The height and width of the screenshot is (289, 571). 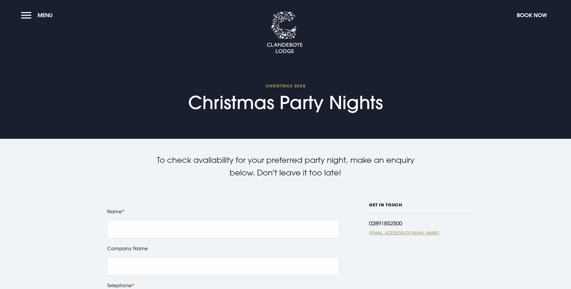 What do you see at coordinates (419, 224) in the screenshot?
I see `div: 02891852500` at bounding box center [419, 224].